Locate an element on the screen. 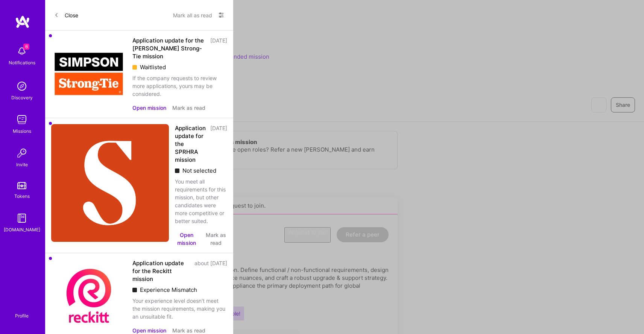  div: Not selected is located at coordinates (201, 171).